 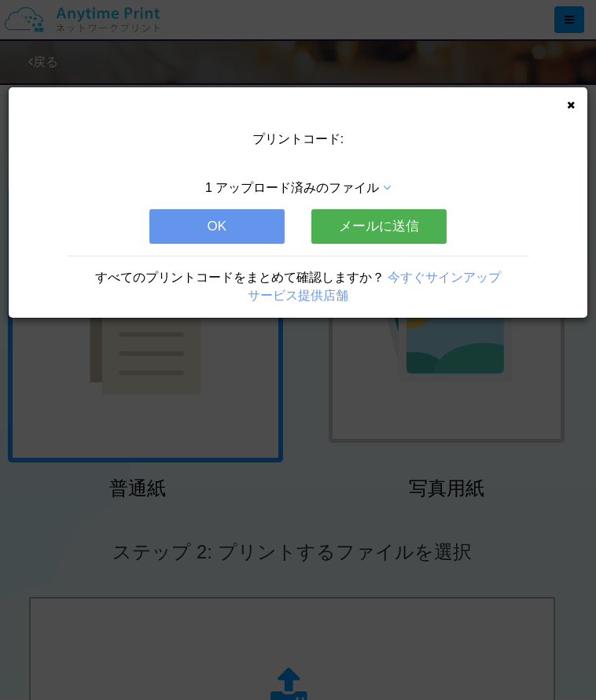 What do you see at coordinates (240, 277) in the screenshot?
I see `span: すべてのプリントコードをまとめて確認しますか？` at bounding box center [240, 277].